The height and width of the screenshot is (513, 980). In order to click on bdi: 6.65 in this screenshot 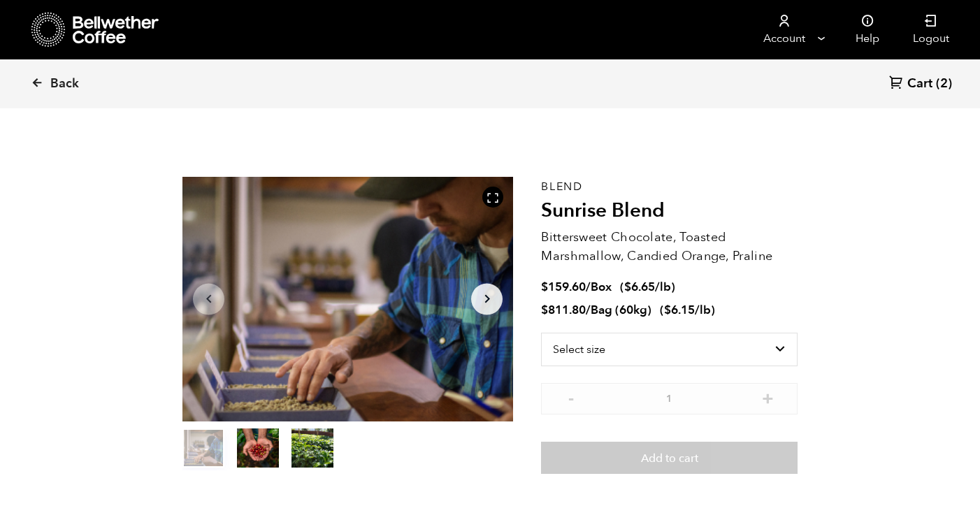, I will do `click(639, 287)`.